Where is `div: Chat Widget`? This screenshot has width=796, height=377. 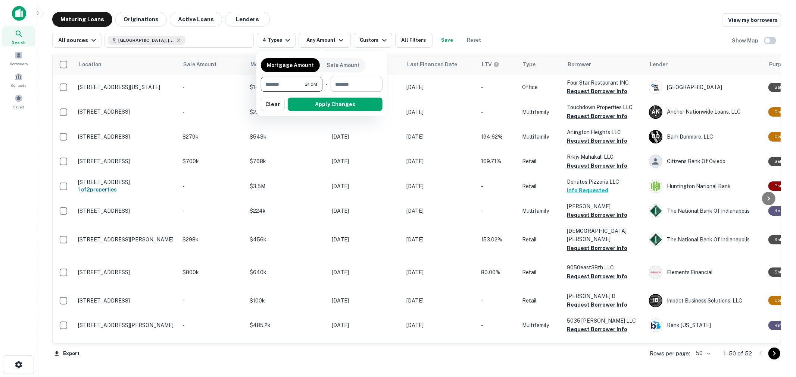 div: Chat Widget is located at coordinates (777, 336).